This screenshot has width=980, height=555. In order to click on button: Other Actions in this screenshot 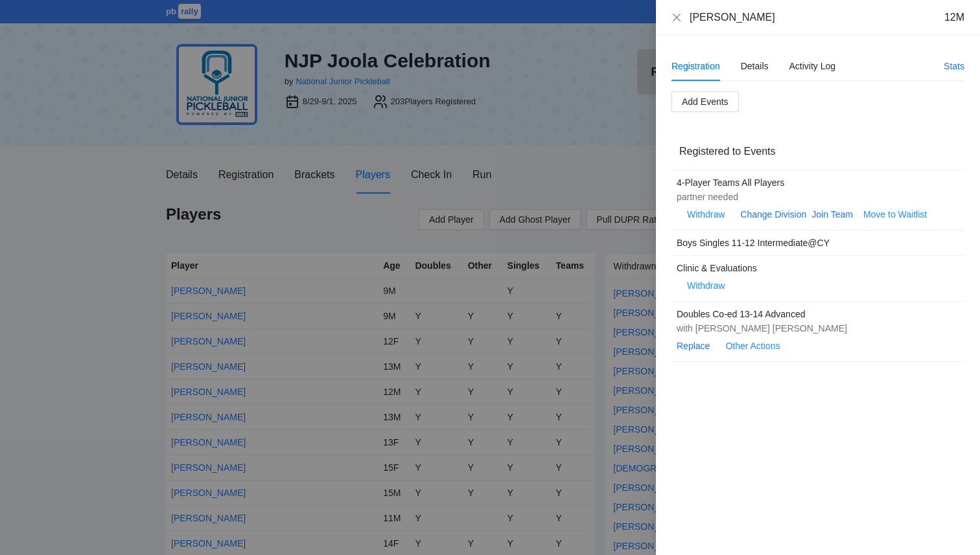, I will do `click(752, 346)`.